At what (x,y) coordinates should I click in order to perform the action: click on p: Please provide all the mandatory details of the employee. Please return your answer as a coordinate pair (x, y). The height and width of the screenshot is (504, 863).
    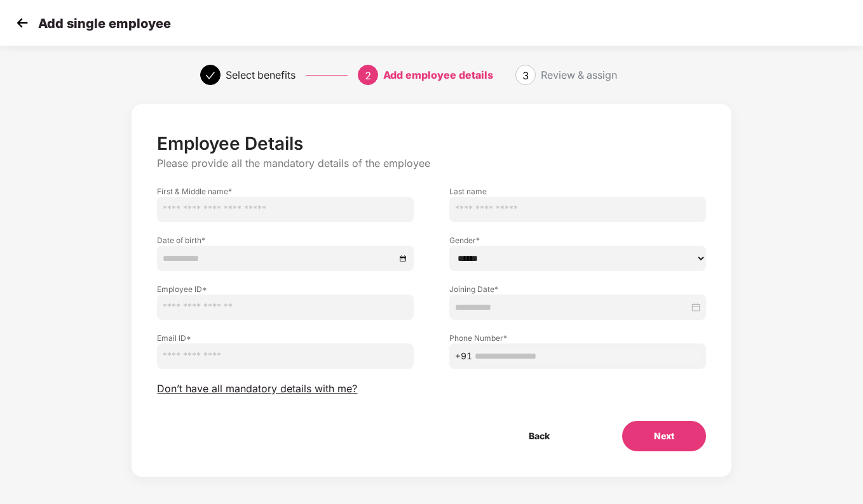
    Looking at the image, I should click on (431, 163).